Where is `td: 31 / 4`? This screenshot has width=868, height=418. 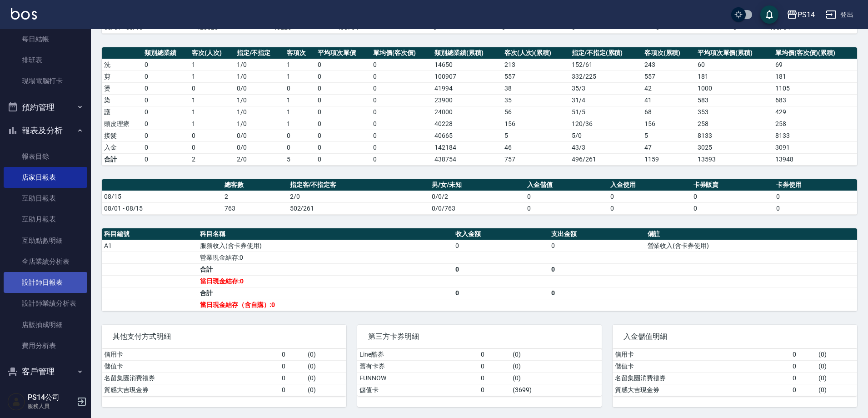
td: 31 / 4 is located at coordinates (606, 100).